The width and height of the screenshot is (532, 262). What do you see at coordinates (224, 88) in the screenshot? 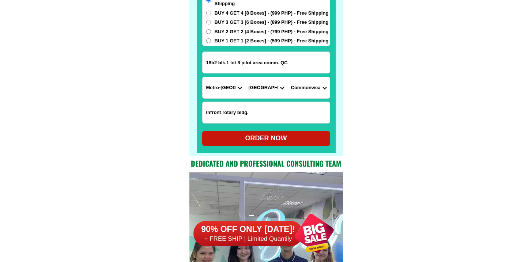
I see `select: Select province` at bounding box center [224, 88].